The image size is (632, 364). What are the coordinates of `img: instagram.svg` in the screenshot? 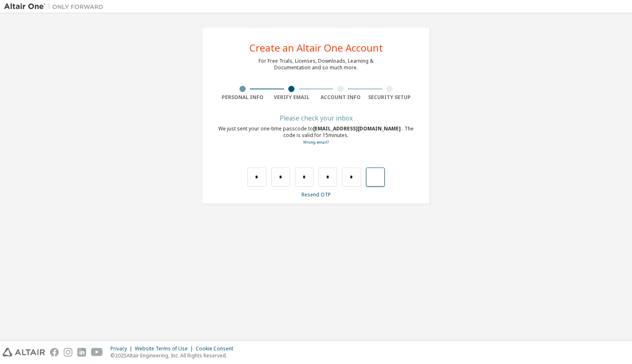 It's located at (67, 352).